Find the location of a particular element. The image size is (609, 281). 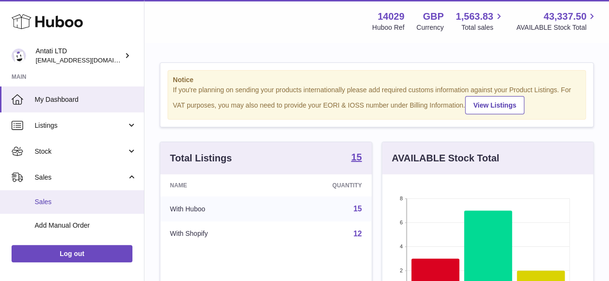

text: 2 is located at coordinates (401, 271).